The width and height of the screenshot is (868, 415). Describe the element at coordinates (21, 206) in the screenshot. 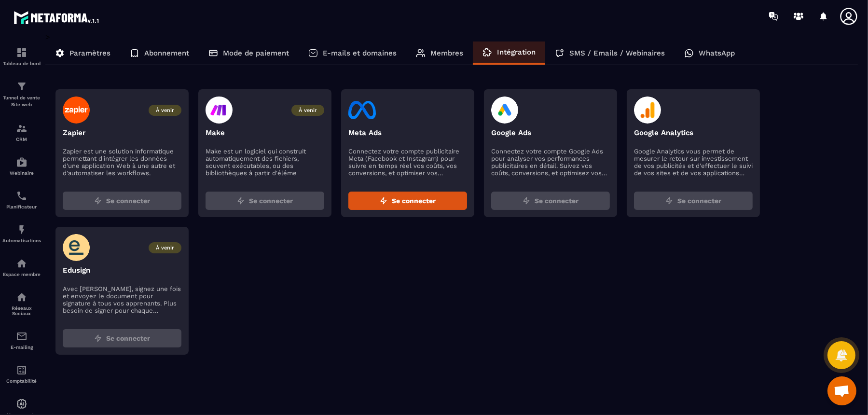

I see `p: Planificateur` at that location.